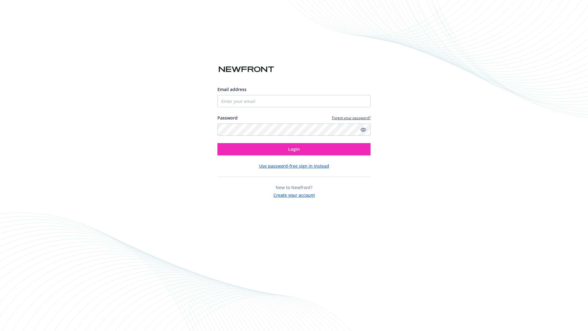 The height and width of the screenshot is (331, 588). Describe the element at coordinates (351, 118) in the screenshot. I see `a: Forgot your password?` at that location.